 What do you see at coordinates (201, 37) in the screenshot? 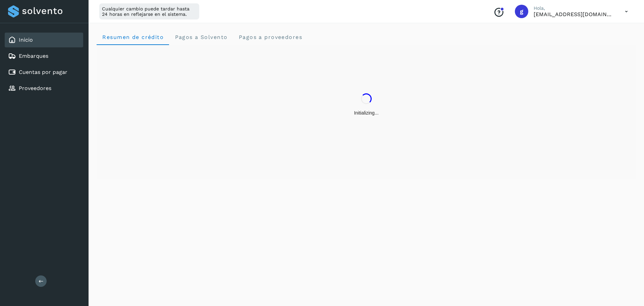
I see `span: Pagos a Solvento` at bounding box center [201, 37].